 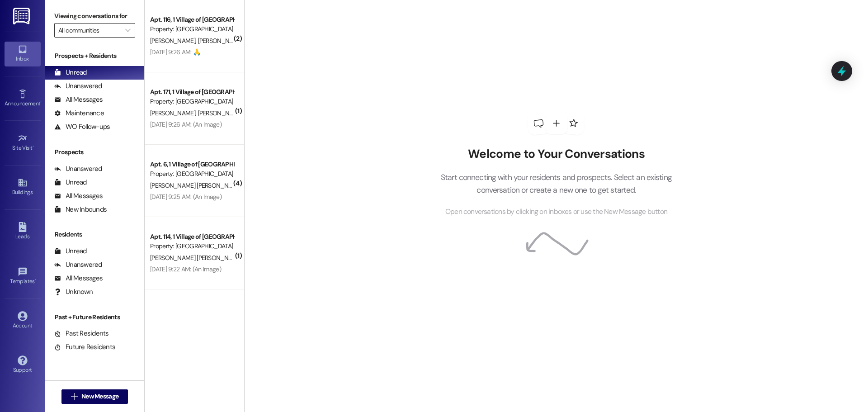 What do you see at coordinates (23, 365) in the screenshot?
I see `a: Support` at bounding box center [23, 365].